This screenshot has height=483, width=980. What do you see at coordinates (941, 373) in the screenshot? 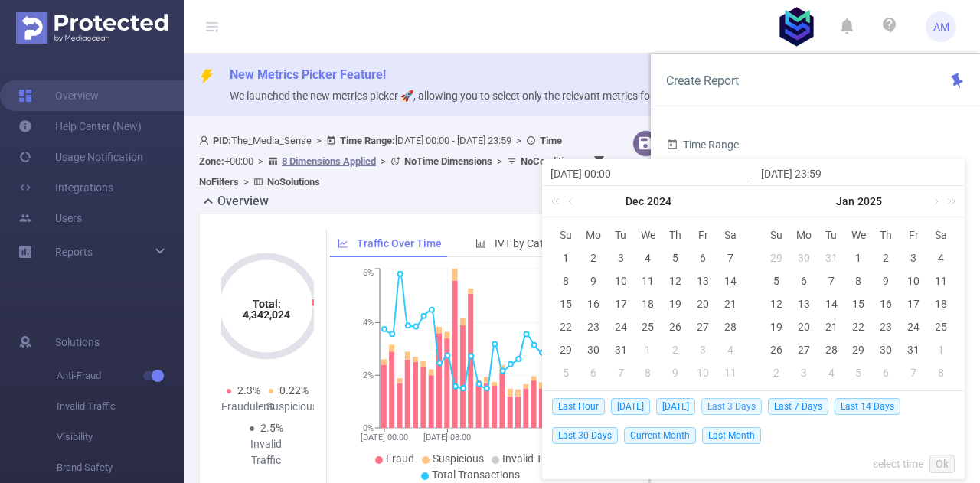
I see `td: February 8, 2025` at bounding box center [941, 373].